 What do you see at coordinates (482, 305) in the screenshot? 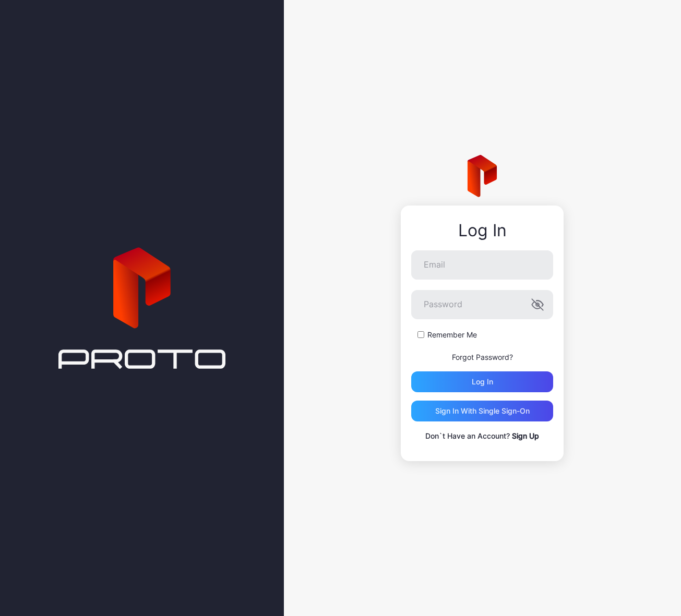
I see `input: Password` at bounding box center [482, 305].